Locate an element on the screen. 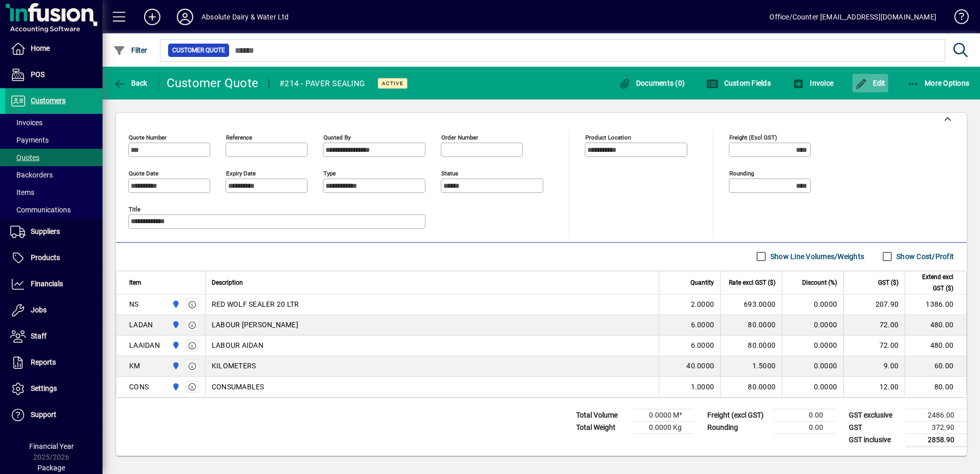 This screenshot has height=474, width=980. a: Staff is located at coordinates (54, 336).